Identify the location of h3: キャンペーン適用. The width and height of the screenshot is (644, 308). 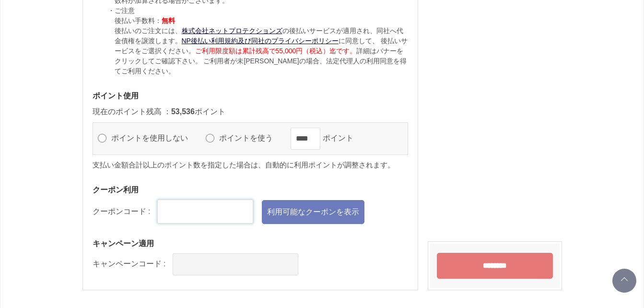
(250, 243).